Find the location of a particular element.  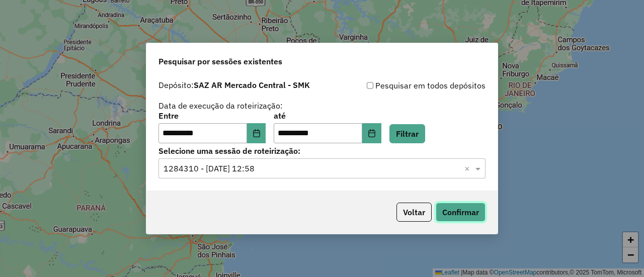

label: Selecione uma sessão de roteirização: is located at coordinates (322, 151).